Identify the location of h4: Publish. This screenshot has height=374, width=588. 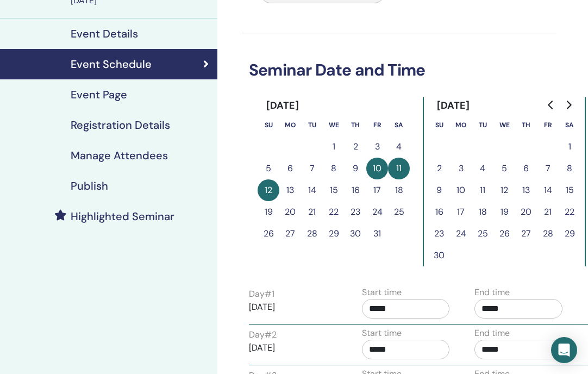
(89, 186).